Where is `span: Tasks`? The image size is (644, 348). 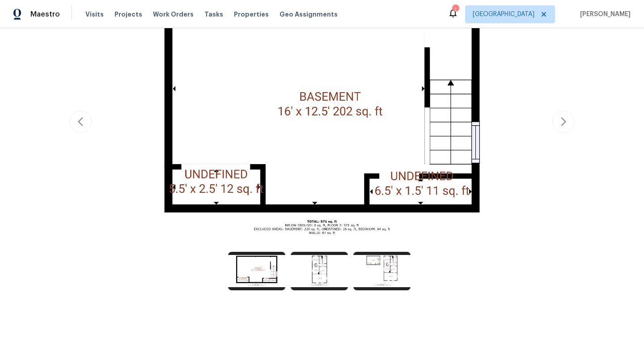 span: Tasks is located at coordinates (214, 14).